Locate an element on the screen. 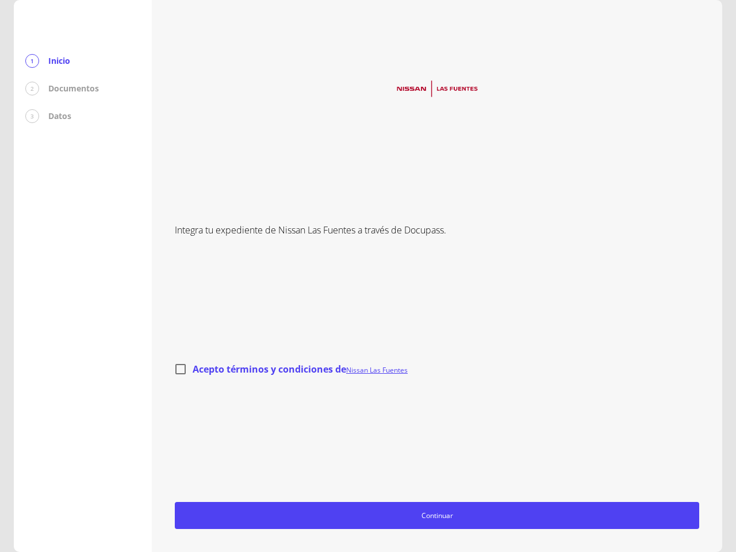 The width and height of the screenshot is (736, 552). p: Integra tu expediente de Nissan Las Fuentes a través de Docupass. is located at coordinates (437, 230).